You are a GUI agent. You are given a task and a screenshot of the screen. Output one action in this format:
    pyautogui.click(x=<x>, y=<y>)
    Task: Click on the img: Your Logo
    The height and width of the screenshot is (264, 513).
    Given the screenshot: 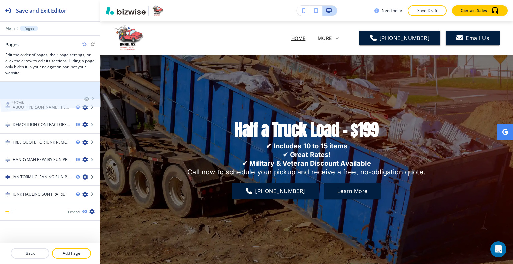 What is the action you would take?
    pyautogui.click(x=158, y=11)
    